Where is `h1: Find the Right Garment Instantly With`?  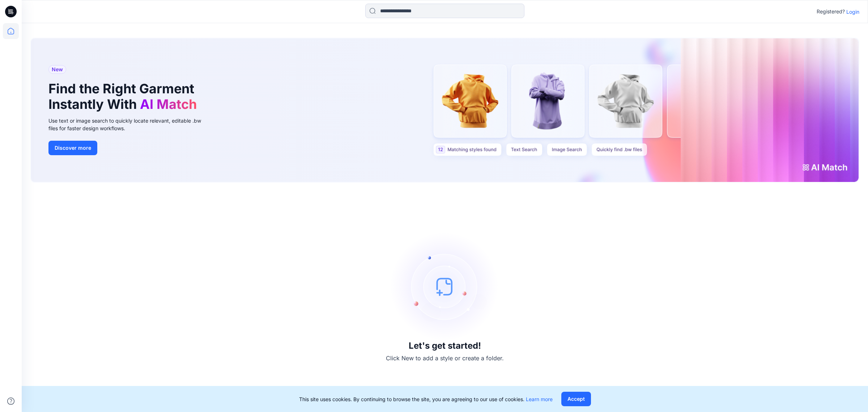
h1: Find the Right Garment Instantly With is located at coordinates (124, 96).